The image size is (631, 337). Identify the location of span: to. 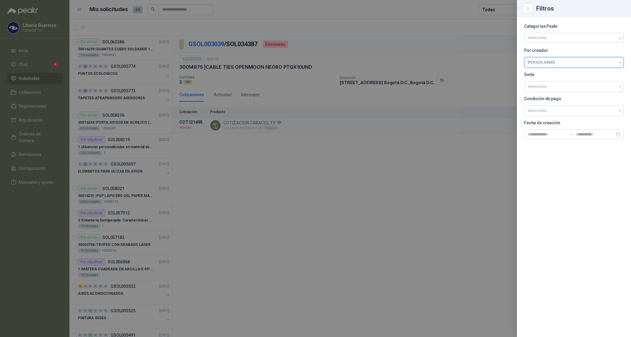
(571, 134).